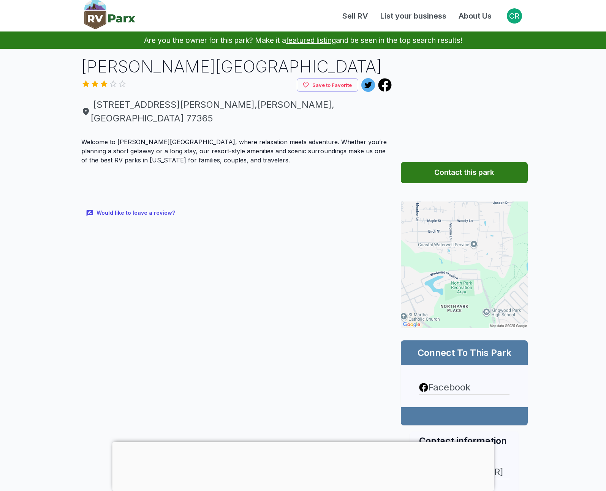  Describe the element at coordinates (464, 173) in the screenshot. I see `button: Contact this park` at that location.